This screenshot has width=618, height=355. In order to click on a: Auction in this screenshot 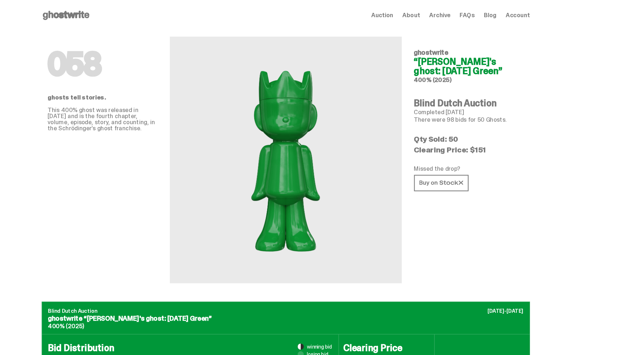, I will do `click(397, 14)`.